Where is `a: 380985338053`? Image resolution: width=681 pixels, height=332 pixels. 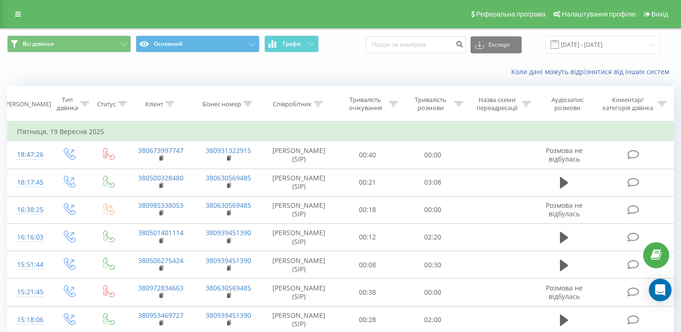 a: 380985338053 is located at coordinates (161, 205).